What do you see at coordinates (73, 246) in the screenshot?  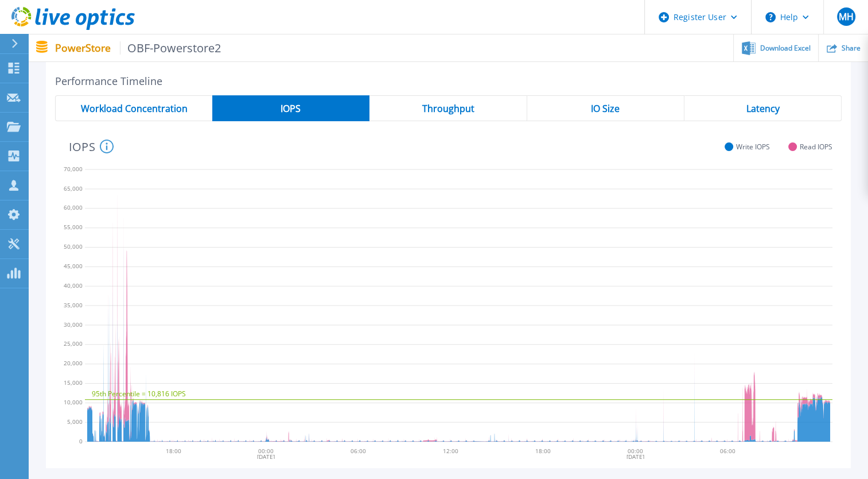 I see `text: 50,000` at bounding box center [73, 246].